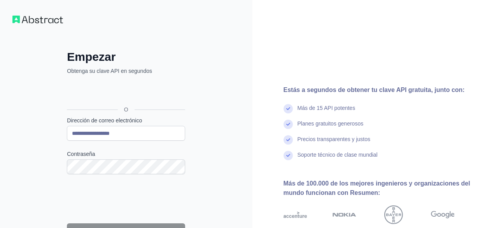 This screenshot has height=228, width=492. What do you see at coordinates (331, 123) in the screenshot?
I see `font: Planes gratuitos generosos` at bounding box center [331, 123].